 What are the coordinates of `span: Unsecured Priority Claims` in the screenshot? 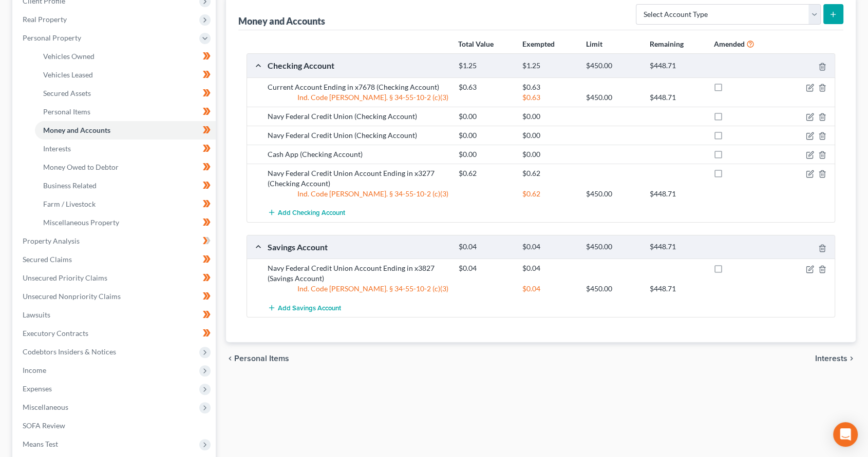 It's located at (65, 278).